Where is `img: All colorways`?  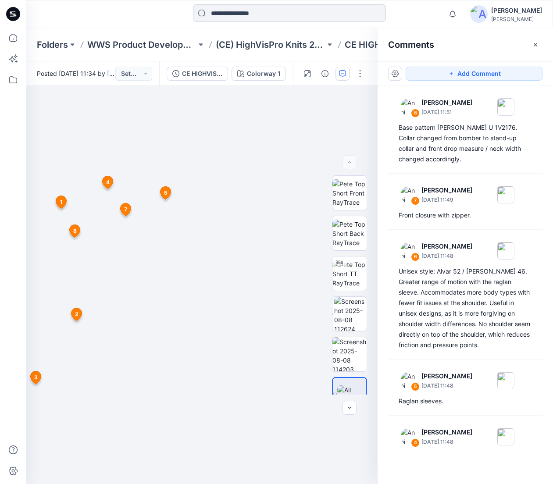
img: All colorways is located at coordinates (352, 395).